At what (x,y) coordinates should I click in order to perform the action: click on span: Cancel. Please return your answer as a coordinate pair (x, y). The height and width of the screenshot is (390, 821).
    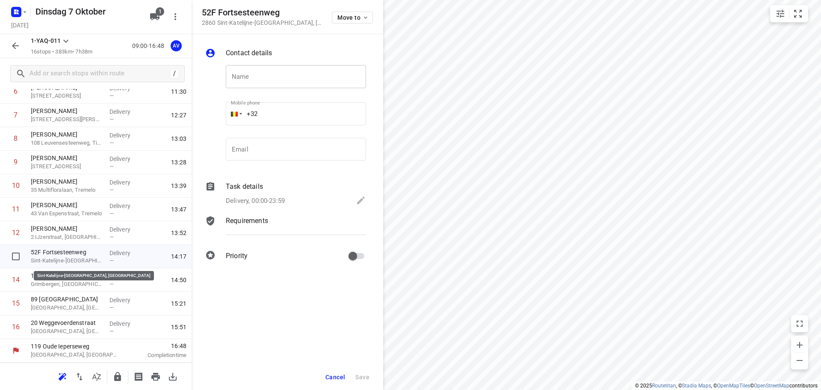
    Looking at the image, I should click on (335, 377).